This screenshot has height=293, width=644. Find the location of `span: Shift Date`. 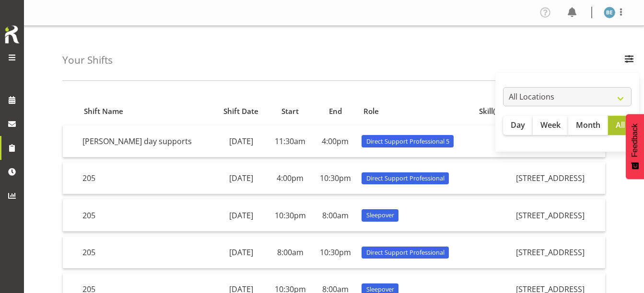

span: Shift Date is located at coordinates (240, 111).